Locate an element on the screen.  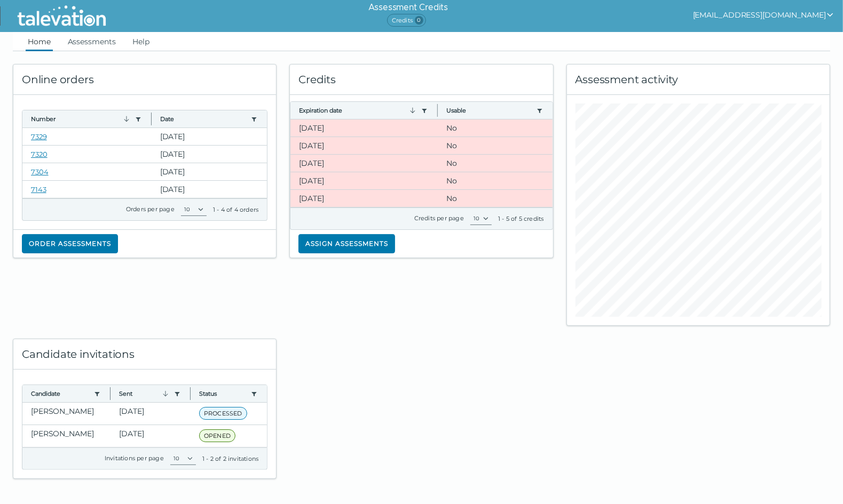
div: Candidate invitations is located at coordinates (145, 354).